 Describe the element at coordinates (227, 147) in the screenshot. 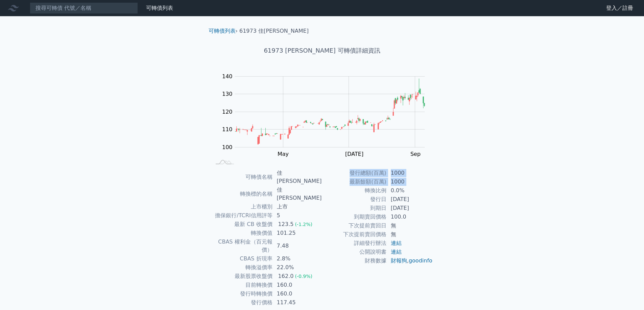

I see `tspan: 100` at that location.